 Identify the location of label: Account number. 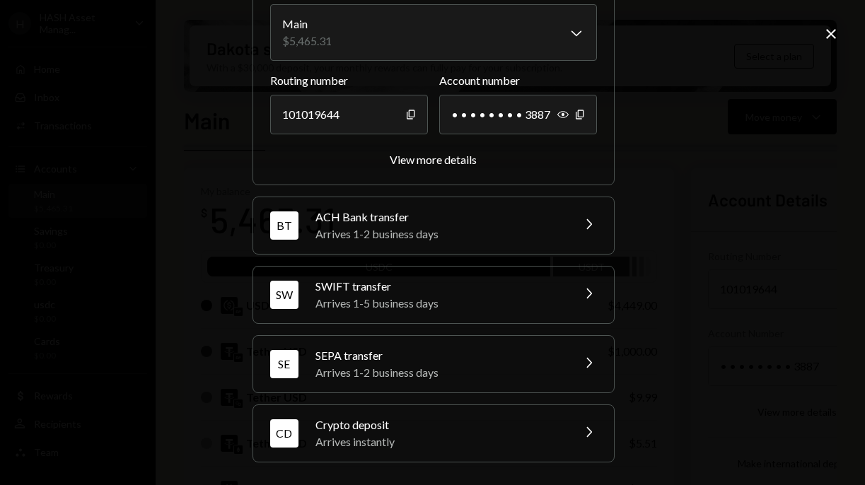
(518, 81).